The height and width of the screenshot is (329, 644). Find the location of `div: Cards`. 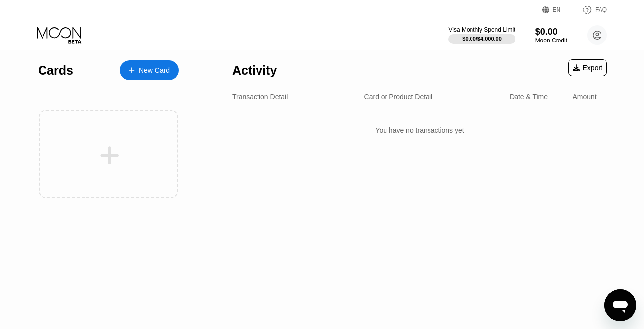

div: Cards is located at coordinates (55, 70).